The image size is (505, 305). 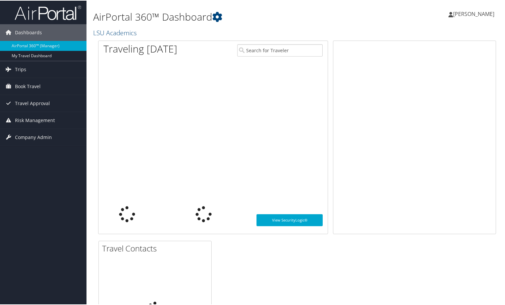 What do you see at coordinates (28, 86) in the screenshot?
I see `span: Book Travel` at bounding box center [28, 86].